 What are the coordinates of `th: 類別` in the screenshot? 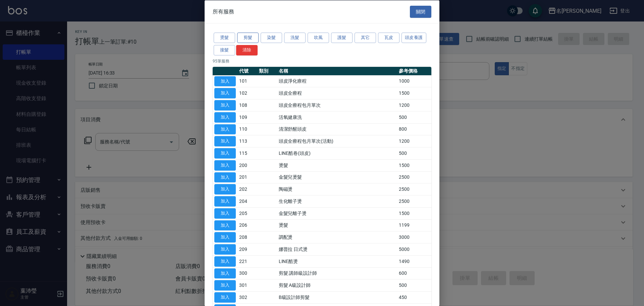 It's located at (267, 71).